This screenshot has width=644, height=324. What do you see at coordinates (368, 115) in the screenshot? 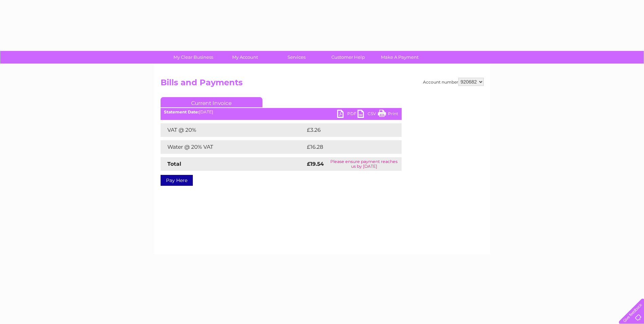
I see `a: CSV` at bounding box center [368, 115].